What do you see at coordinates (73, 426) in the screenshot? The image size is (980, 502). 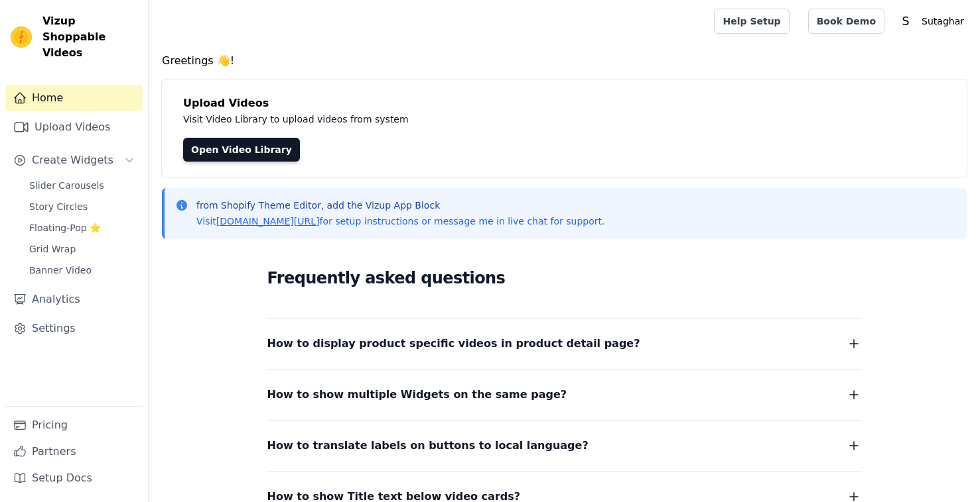 I see `a: Pricing` at bounding box center [73, 426].